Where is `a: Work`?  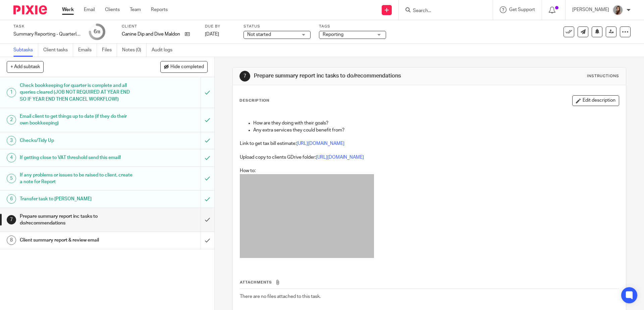
a: Work is located at coordinates (68, 10).